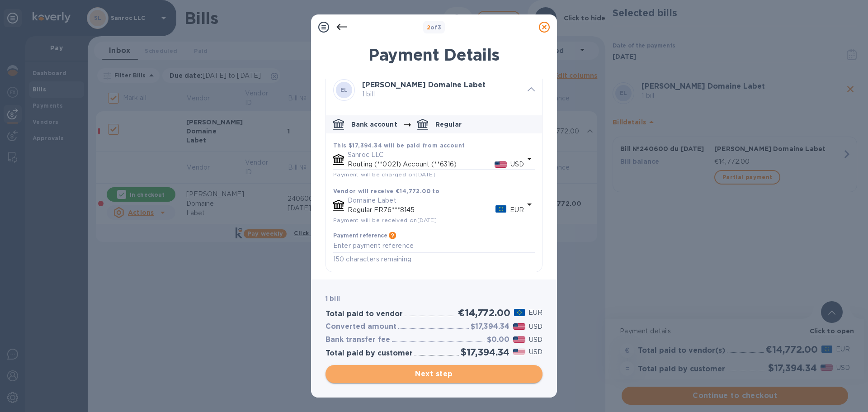 Image resolution: width=868 pixels, height=412 pixels. What do you see at coordinates (436, 200) in the screenshot?
I see `p: Domaine Labet` at bounding box center [436, 200].